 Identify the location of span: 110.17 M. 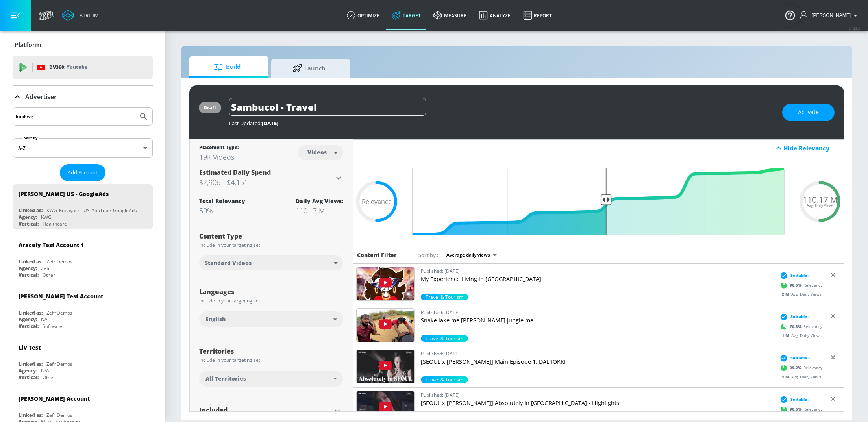
(820, 200).